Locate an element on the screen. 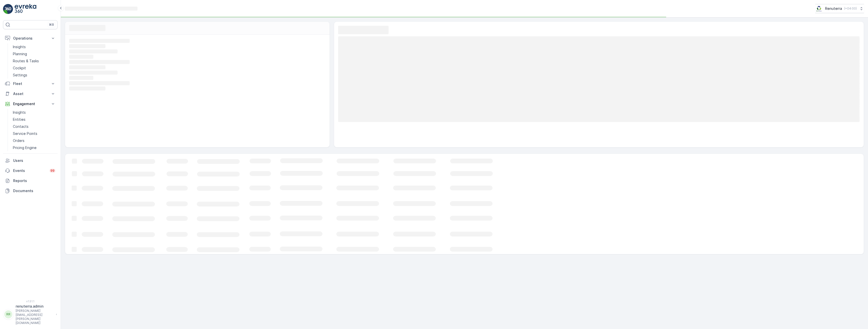  a: Documents is located at coordinates (30, 191).